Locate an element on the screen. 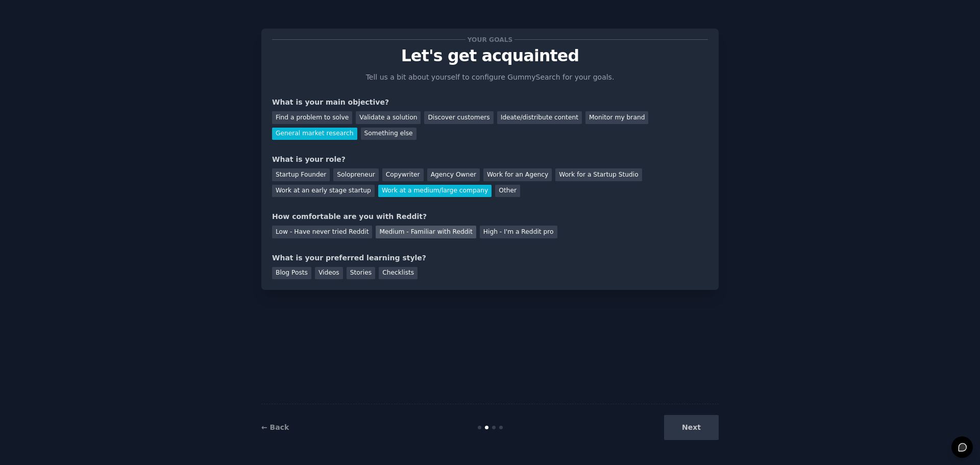 The image size is (980, 465). div: What is your role? is located at coordinates (490, 159).